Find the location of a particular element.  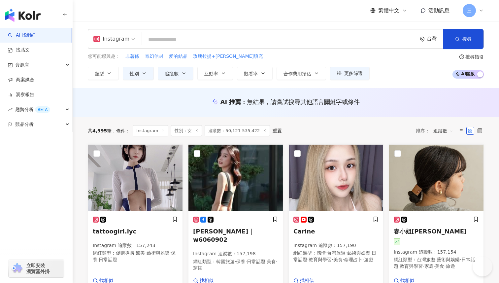

span: 趨勢分析 is located at coordinates (33, 109).